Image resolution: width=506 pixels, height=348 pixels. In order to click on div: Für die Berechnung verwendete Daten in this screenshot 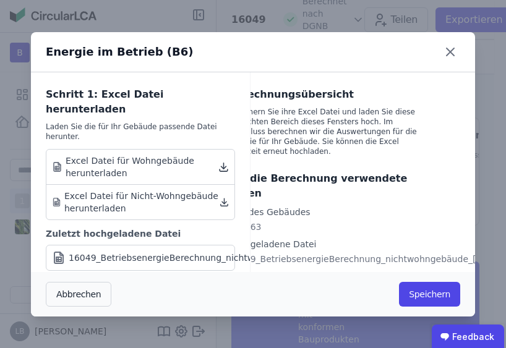, I will do `click(325, 186)`.